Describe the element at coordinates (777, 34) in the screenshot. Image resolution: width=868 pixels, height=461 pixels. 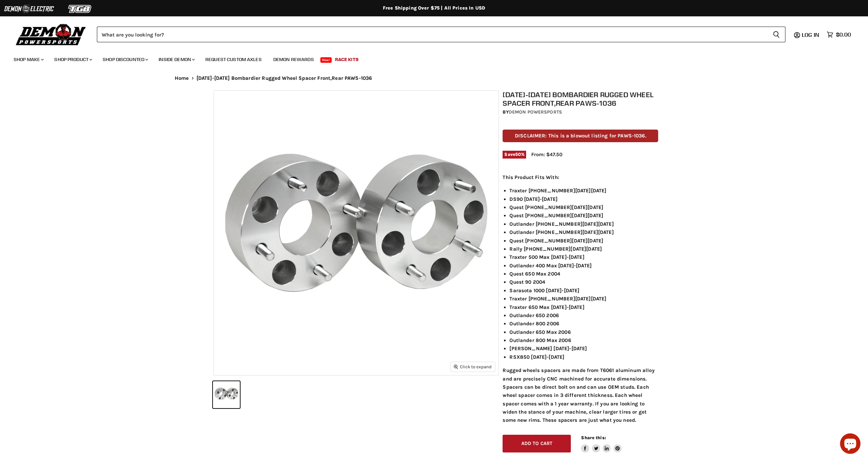
I see `button: Search` at that location.